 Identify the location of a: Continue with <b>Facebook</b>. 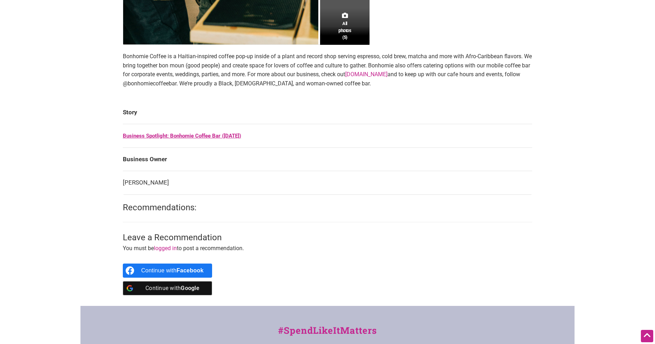
(167, 271).